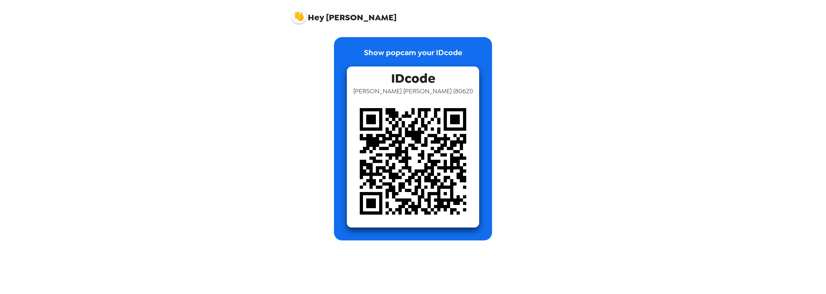 The width and height of the screenshot is (826, 294). I want to click on img: profile pic, so click(299, 16).